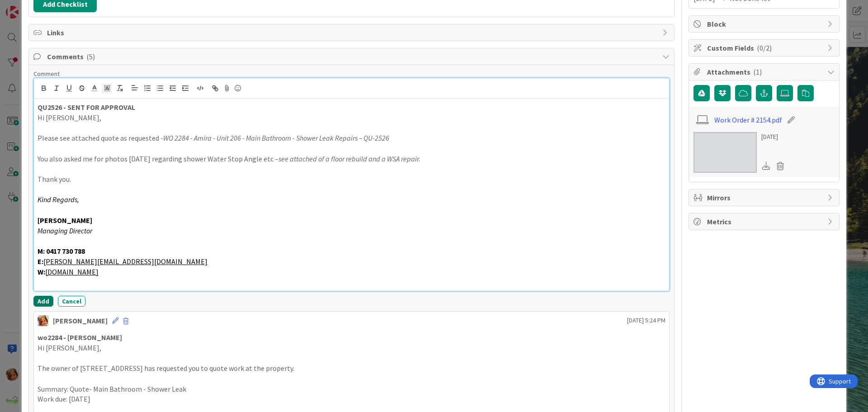 Image resolution: width=868 pixels, height=412 pixels. What do you see at coordinates (352, 33) in the screenshot?
I see `span: Links` at bounding box center [352, 33].